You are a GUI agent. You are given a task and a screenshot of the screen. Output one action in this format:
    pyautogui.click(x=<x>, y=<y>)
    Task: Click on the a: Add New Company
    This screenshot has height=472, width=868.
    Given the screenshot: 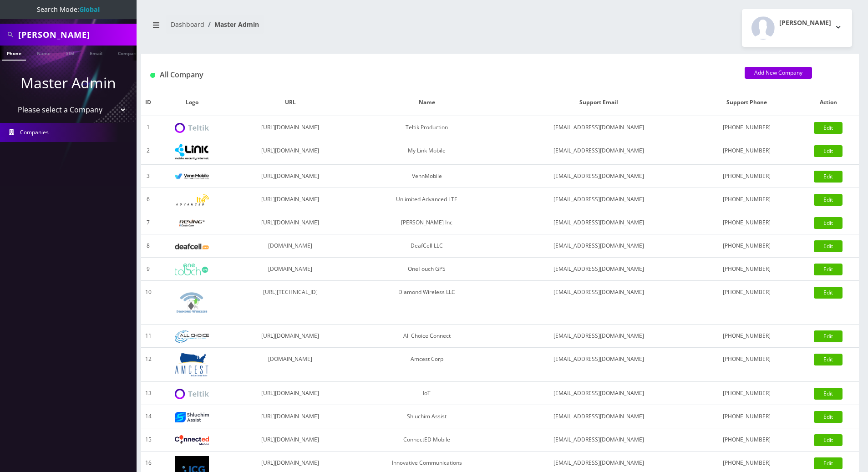 What is the action you would take?
    pyautogui.click(x=778, y=73)
    